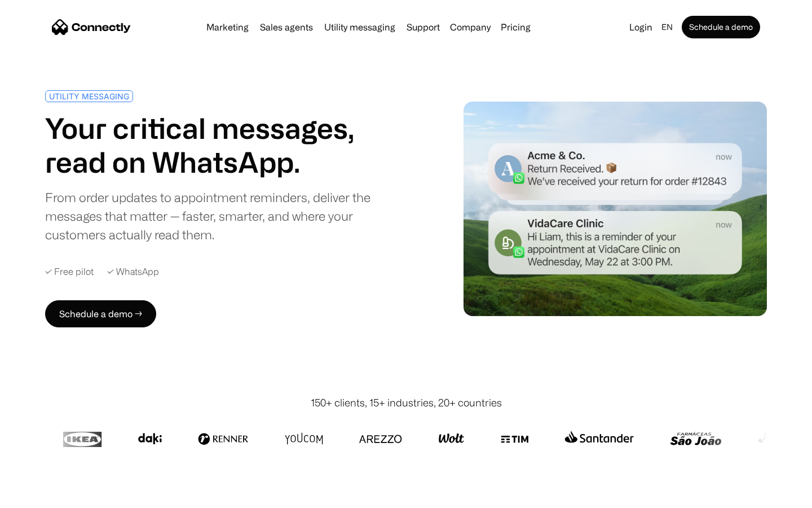 The height and width of the screenshot is (508, 812). Describe the element at coordinates (515, 27) in the screenshot. I see `a: Pricing` at that location.